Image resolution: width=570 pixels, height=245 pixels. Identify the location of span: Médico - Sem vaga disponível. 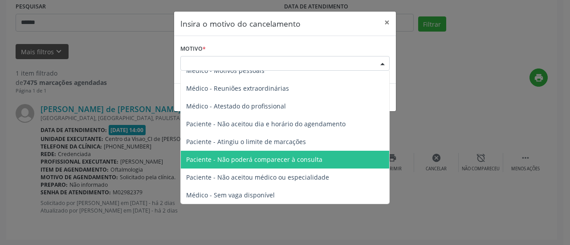
(230, 195).